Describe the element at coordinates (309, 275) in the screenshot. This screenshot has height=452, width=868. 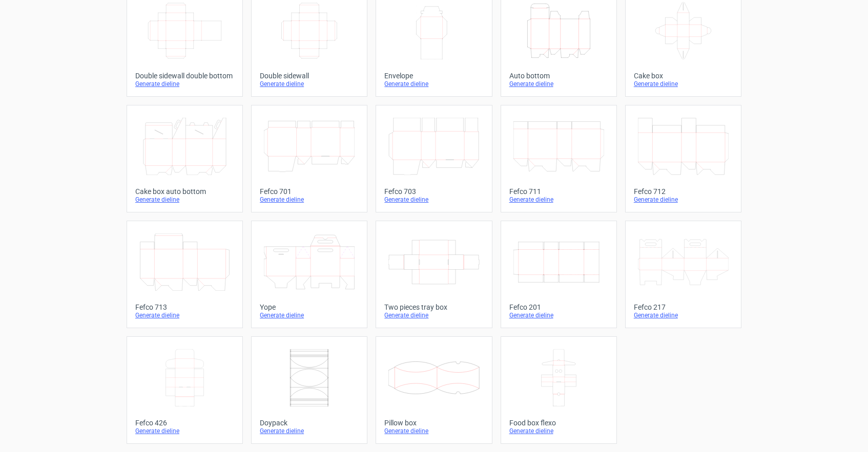
I see `a: YopeGenerate dieline` at that location.